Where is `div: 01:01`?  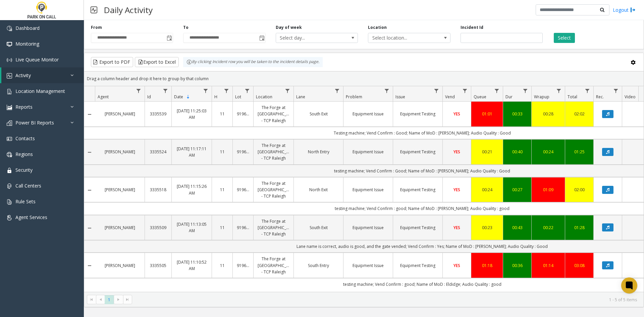
div: 01:01 is located at coordinates (487, 114).